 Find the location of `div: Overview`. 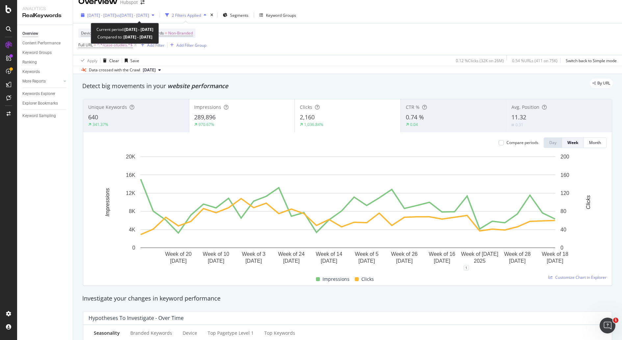

div: Overview is located at coordinates (30, 34).